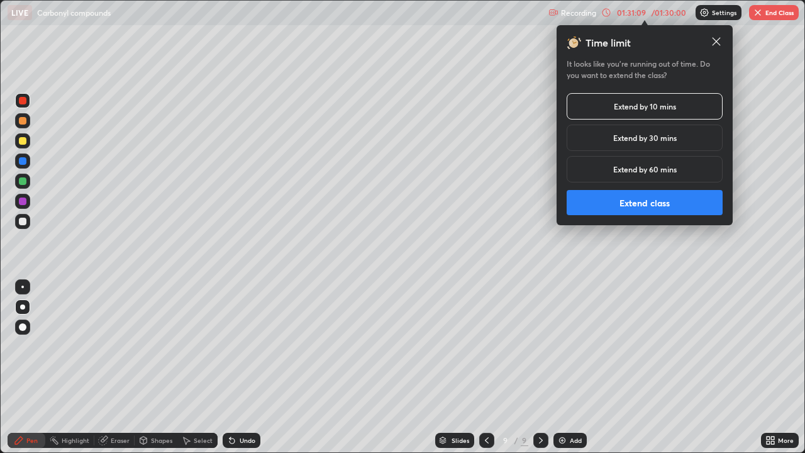 This screenshot has width=805, height=453. What do you see at coordinates (162, 440) in the screenshot?
I see `div: Shapes` at bounding box center [162, 440].